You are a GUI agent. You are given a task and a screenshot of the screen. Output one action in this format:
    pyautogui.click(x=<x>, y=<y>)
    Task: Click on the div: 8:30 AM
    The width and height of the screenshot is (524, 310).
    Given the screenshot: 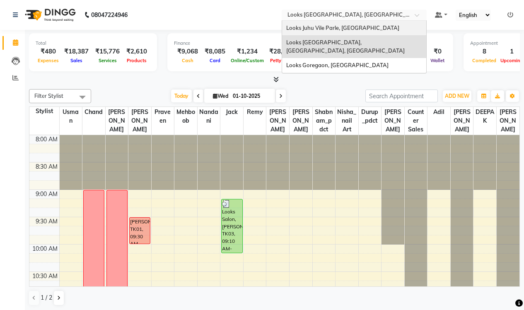 What is the action you would take?
    pyautogui.click(x=46, y=167)
    